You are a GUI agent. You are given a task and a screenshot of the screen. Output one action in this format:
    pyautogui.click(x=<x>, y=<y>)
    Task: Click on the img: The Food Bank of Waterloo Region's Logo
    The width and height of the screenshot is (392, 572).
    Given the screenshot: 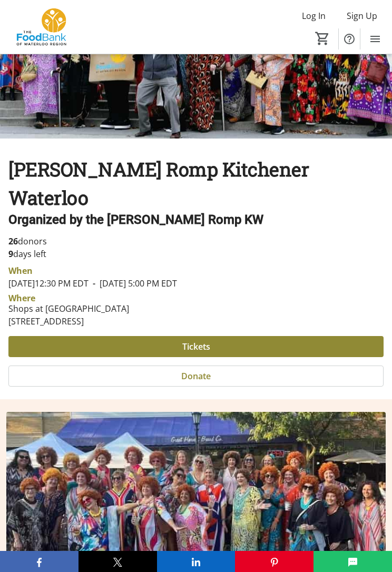 What is the action you would take?
    pyautogui.click(x=41, y=27)
    